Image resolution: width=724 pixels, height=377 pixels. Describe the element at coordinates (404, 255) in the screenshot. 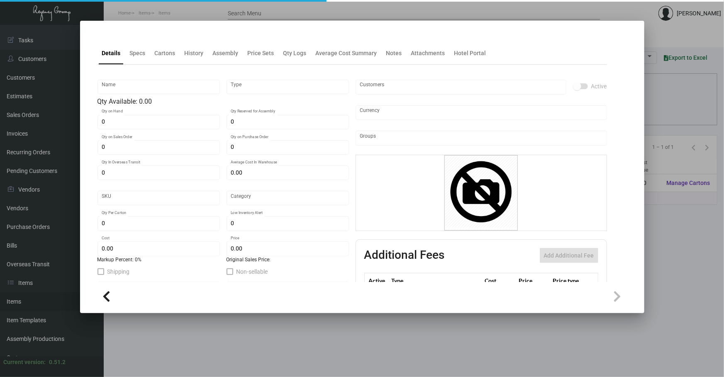

I see `h2: Additional Fees` at that location.